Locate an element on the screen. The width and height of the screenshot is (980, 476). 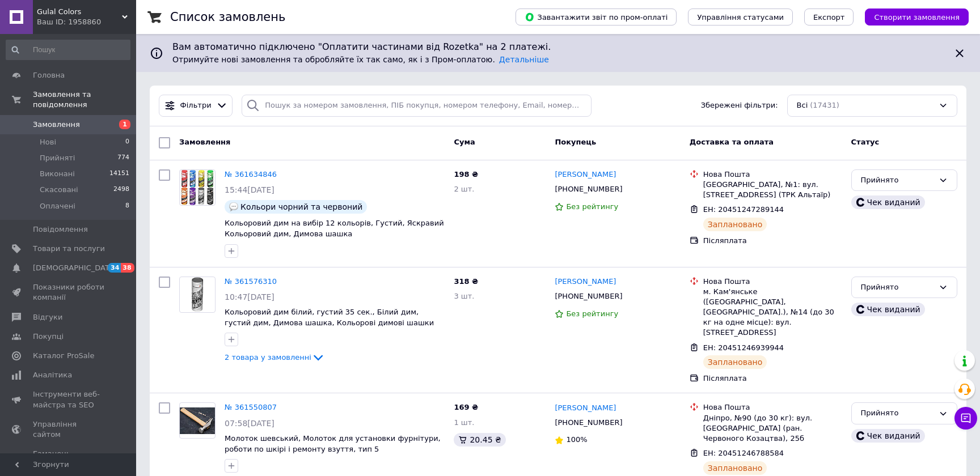
input: Пошук is located at coordinates (68, 50).